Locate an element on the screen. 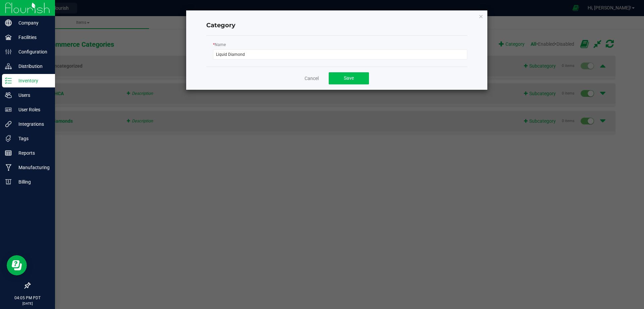 The image size is (644, 309). button: Save is located at coordinates (349, 79).